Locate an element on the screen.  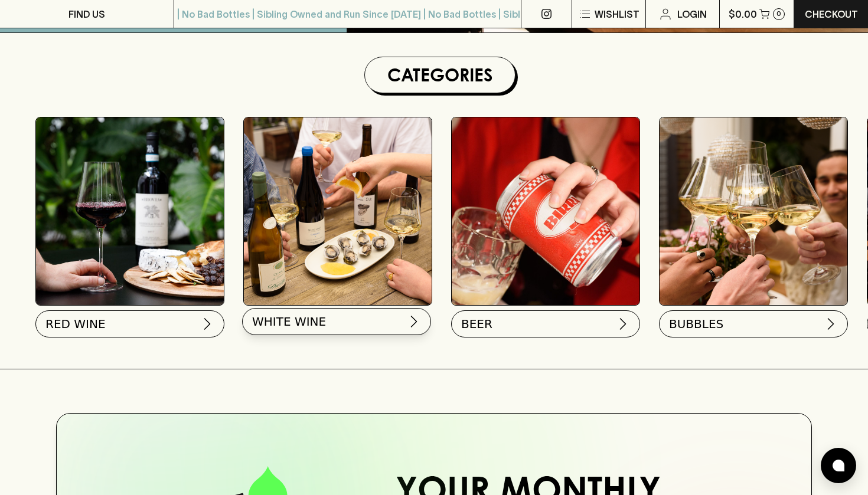
button: BEER is located at coordinates (546, 324).